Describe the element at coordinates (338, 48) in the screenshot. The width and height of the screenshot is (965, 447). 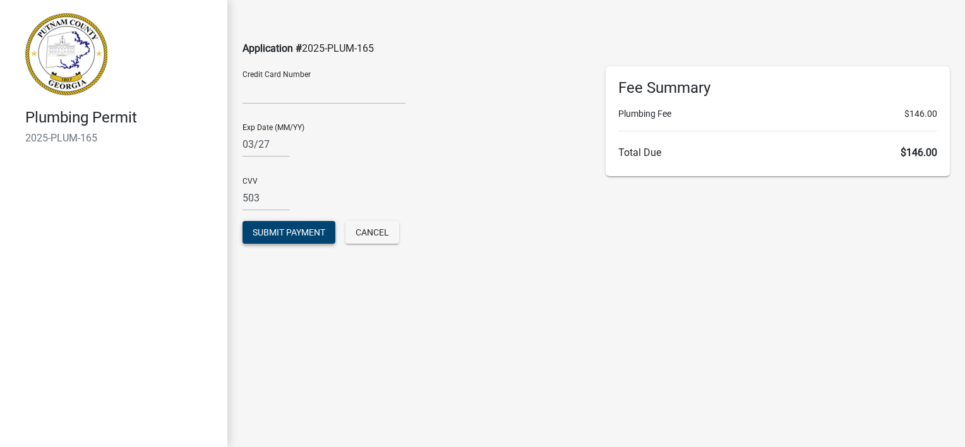
I see `span: 2025-PLUM-165` at that location.